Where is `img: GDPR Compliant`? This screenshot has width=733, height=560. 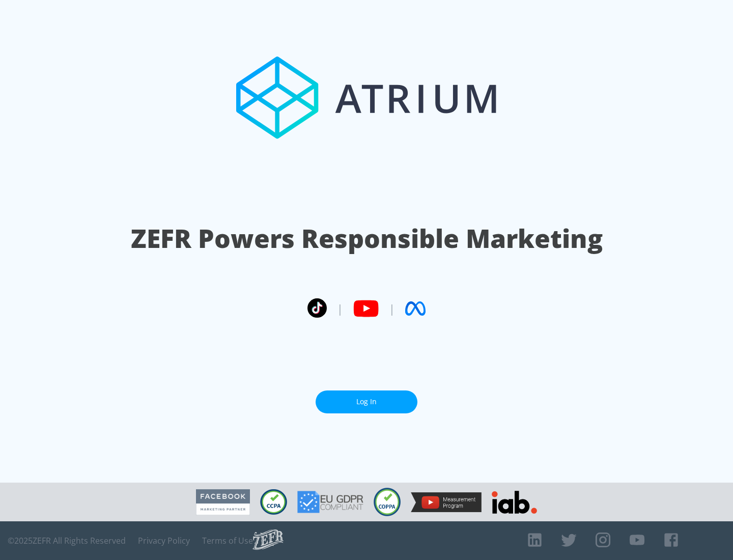 img: GDPR Compliant is located at coordinates (331, 502).